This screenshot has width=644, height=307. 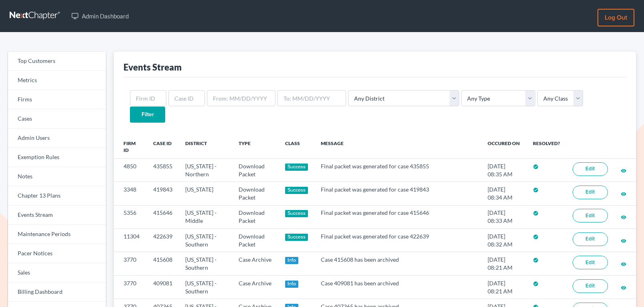 I want to click on th: Resolved?, so click(x=546, y=147).